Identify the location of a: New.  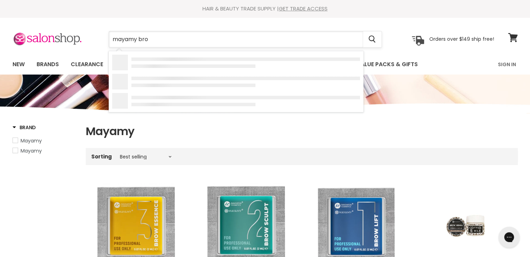
(18, 65).